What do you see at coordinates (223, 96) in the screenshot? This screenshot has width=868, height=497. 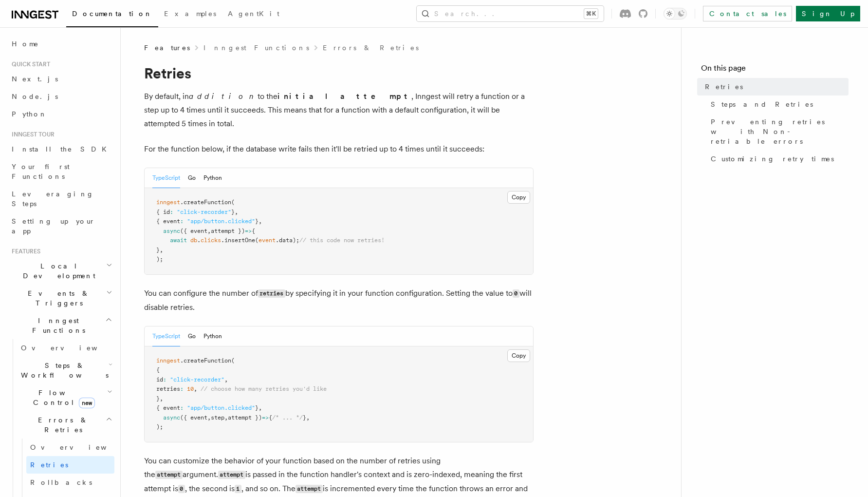 I see `em: addition` at bounding box center [223, 96].